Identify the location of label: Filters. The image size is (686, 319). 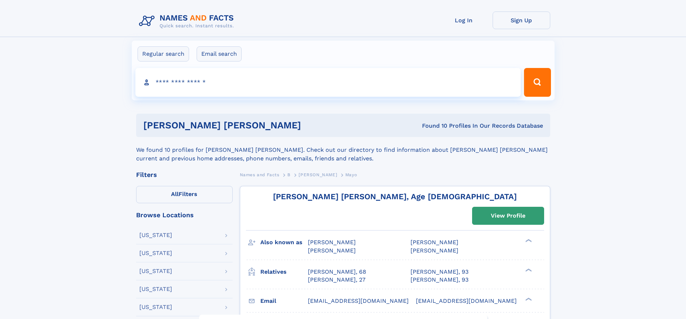
(184, 195).